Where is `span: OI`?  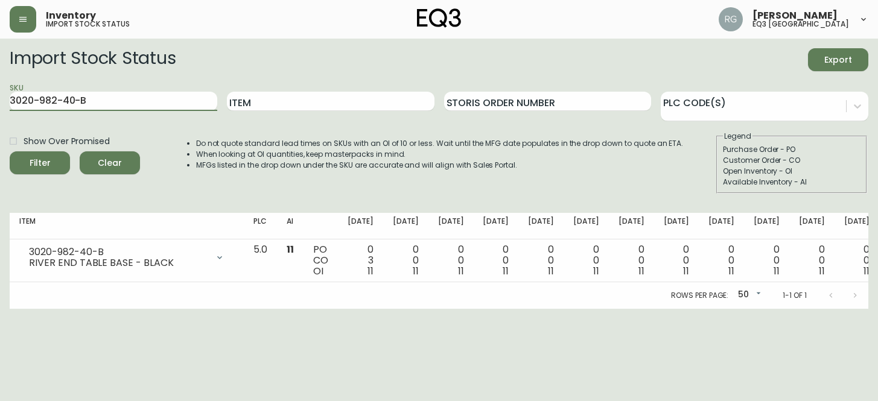 span: OI is located at coordinates (318, 271).